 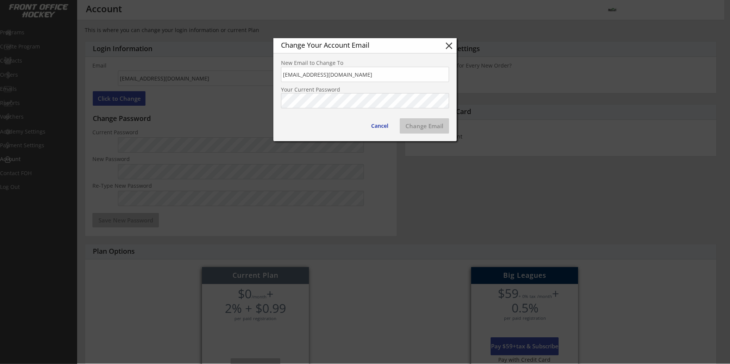 I want to click on input: Email, so click(x=365, y=74).